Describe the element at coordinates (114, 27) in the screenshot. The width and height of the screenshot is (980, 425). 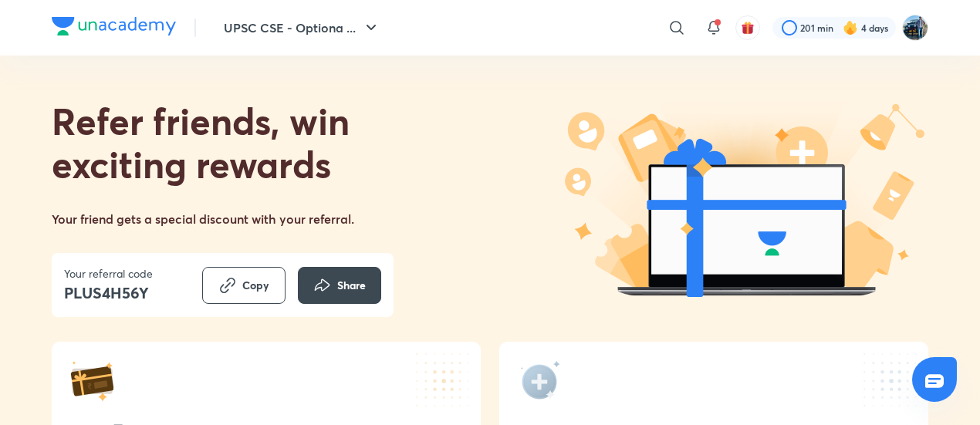
I see `img: Company Logo` at that location.